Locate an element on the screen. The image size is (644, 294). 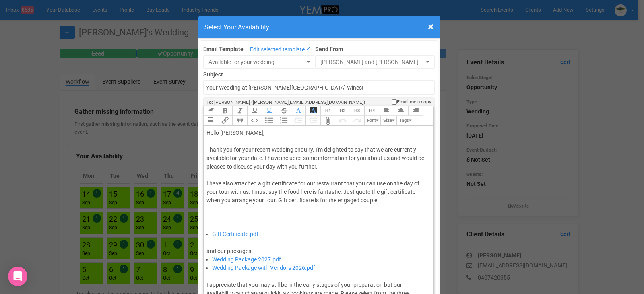
span: H4 is located at coordinates (372, 111).